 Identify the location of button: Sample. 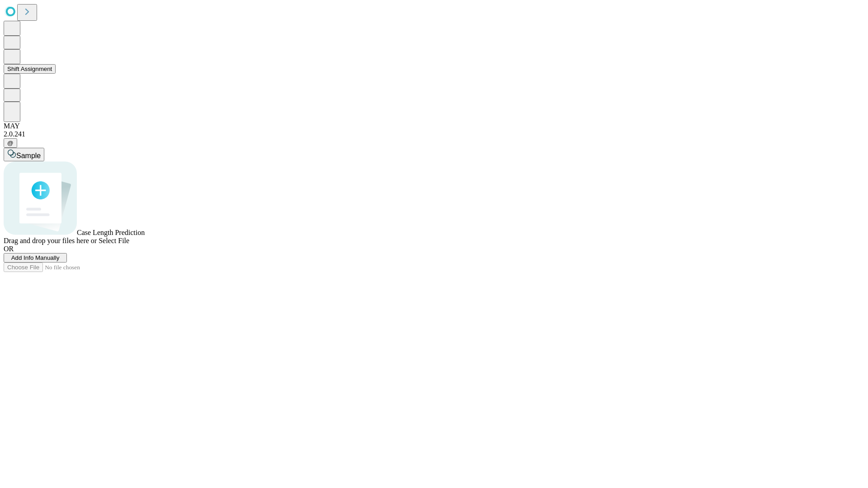
(24, 154).